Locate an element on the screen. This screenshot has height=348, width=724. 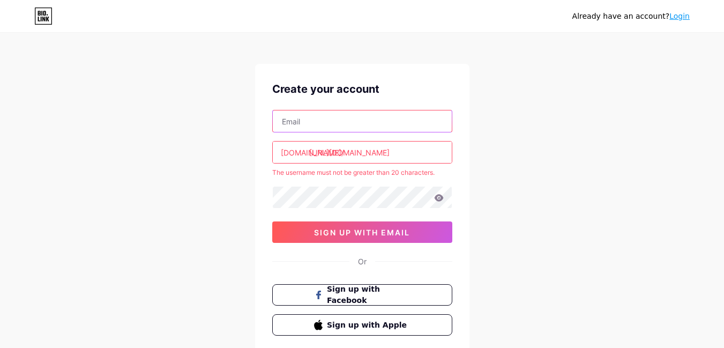
input: Email is located at coordinates (362, 121).